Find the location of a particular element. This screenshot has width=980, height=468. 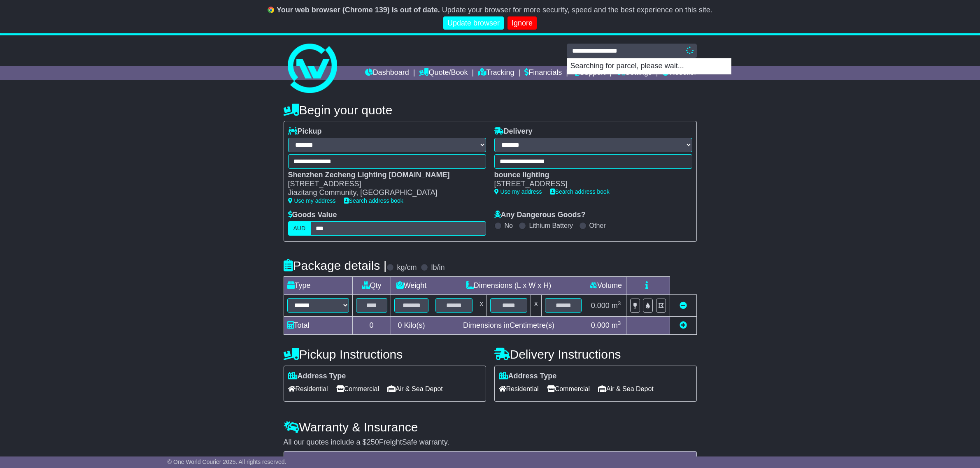

a: Financials is located at coordinates (542, 73).